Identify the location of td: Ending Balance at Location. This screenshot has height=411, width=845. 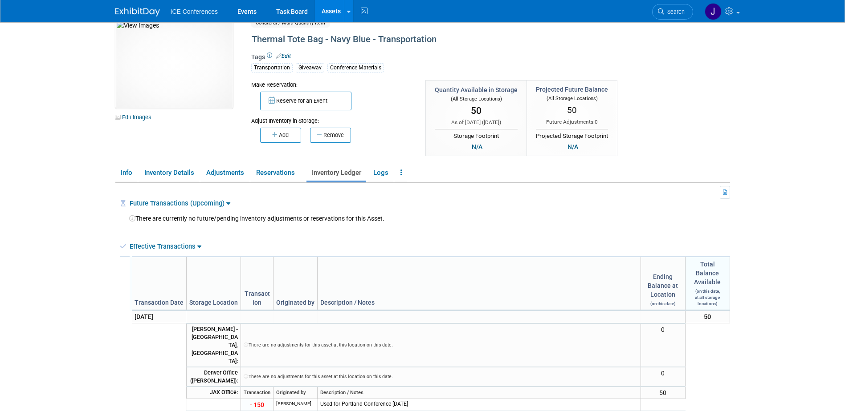
(663, 284).